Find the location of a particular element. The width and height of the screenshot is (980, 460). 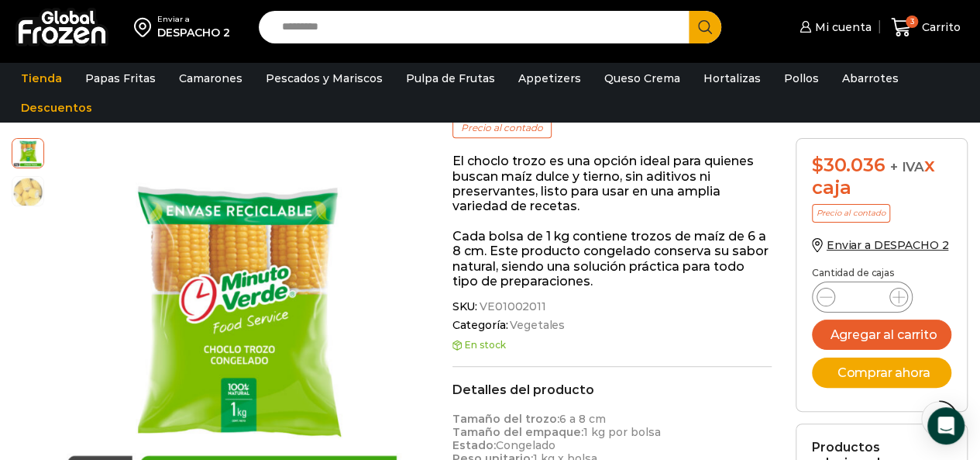

a: Pulpa de Frutas is located at coordinates (450, 79).